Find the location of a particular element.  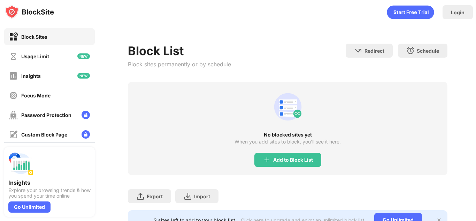

div: Explore your browsing trends & how you spend your time online is located at coordinates (49, 193).